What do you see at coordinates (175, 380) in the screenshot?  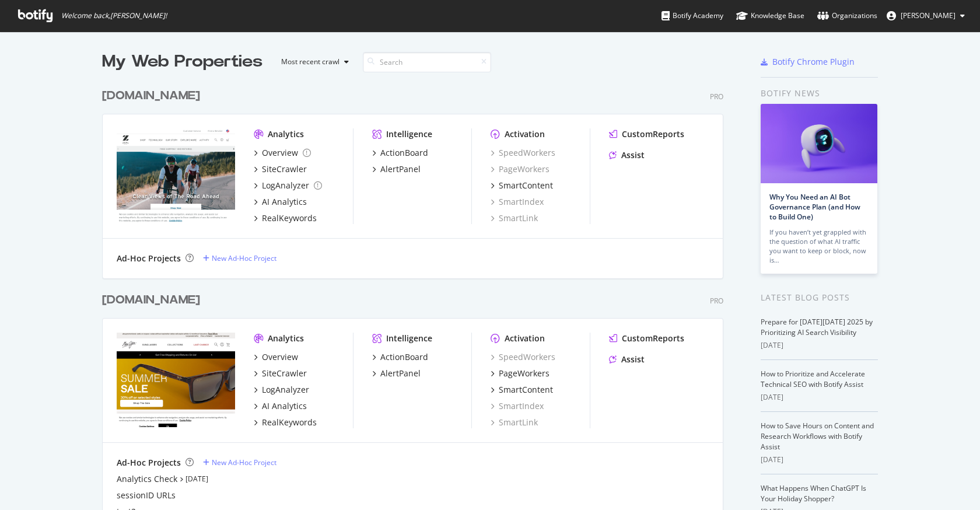 I see `img: mauijim.com` at bounding box center [175, 380].